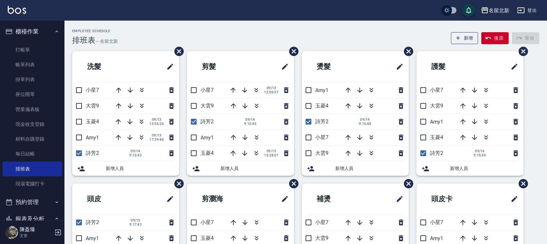 The image size is (547, 244). What do you see at coordinates (271, 155) in the screenshot?
I see `span: 15:28:01` at bounding box center [271, 155].